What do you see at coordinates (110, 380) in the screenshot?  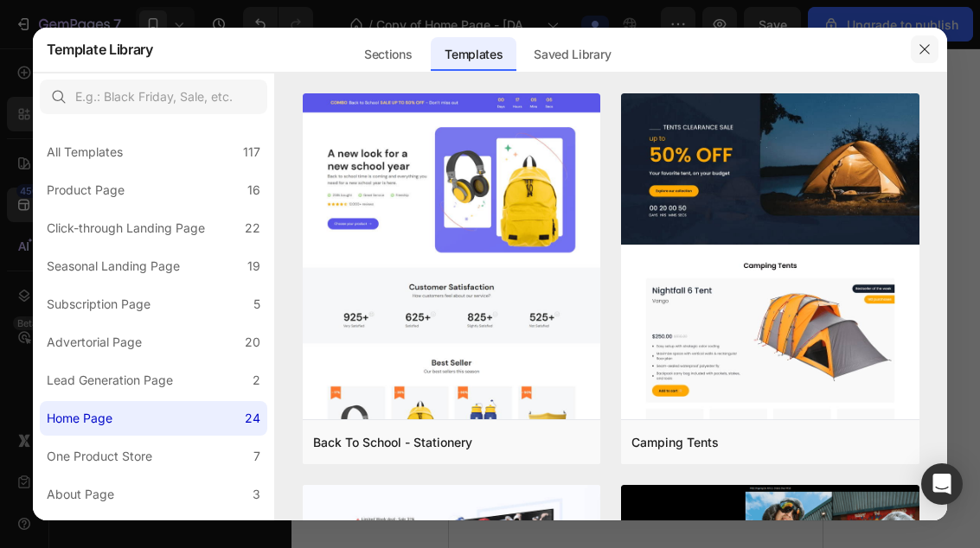 I see `div: Lead Generation Page` at bounding box center [110, 380].